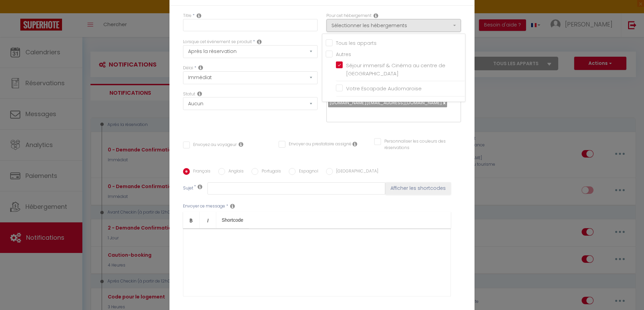 This screenshot has width=644, height=310. I want to click on i: Envoyer au voyageur, so click(241, 144).